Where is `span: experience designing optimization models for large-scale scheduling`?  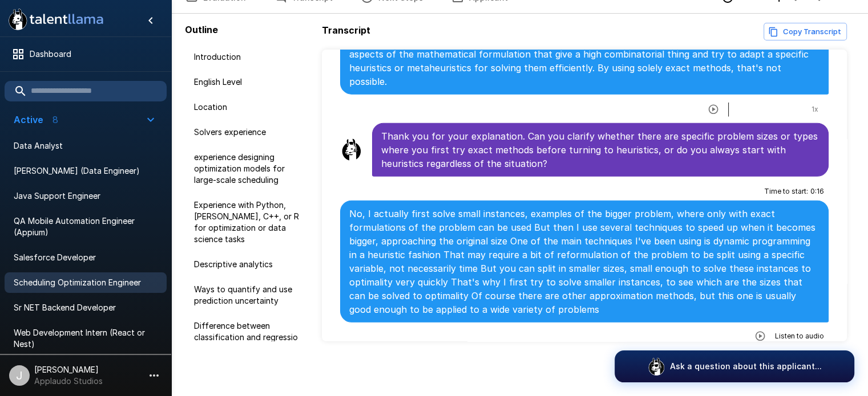 span: experience designing optimization models for large-scale scheduling is located at coordinates (251, 169).